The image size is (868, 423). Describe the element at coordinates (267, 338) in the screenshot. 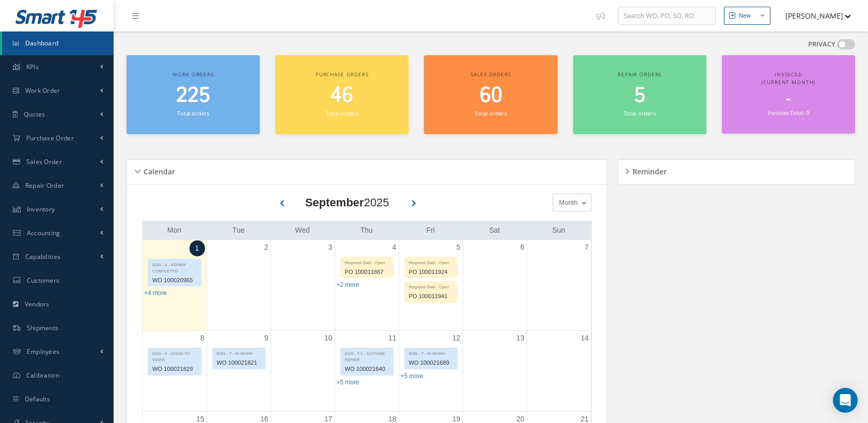

I see `a: September 9, 2025` at that location.